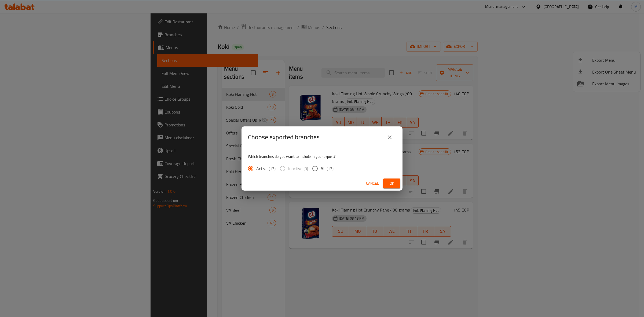  What do you see at coordinates (322, 157) in the screenshot?
I see `p: Which branches do you want to include in your export?` at bounding box center [322, 157].